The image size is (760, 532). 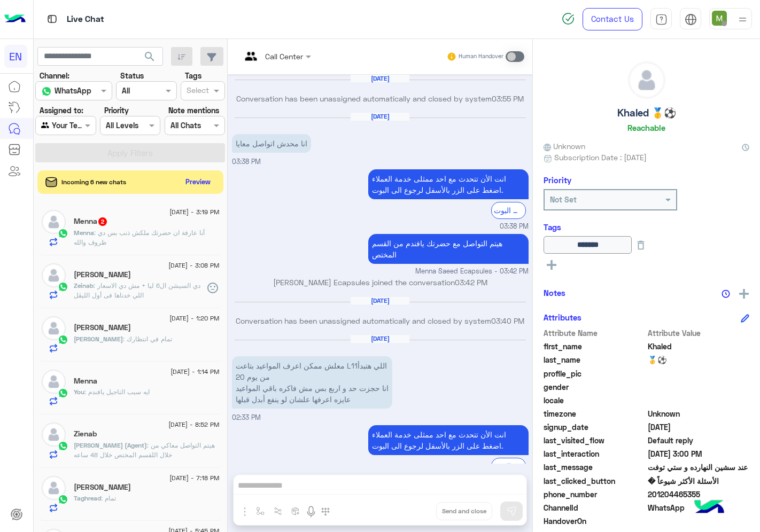 I want to click on h5: Mina Wagdy, so click(x=102, y=327).